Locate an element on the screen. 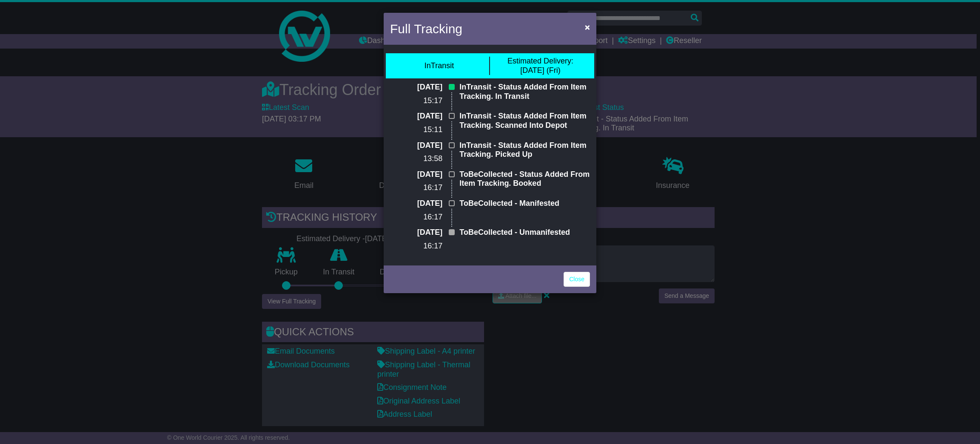 The image size is (980, 444). p: InTransit - Status Added From Item Tracking. In Transit is located at coordinates (524, 92).